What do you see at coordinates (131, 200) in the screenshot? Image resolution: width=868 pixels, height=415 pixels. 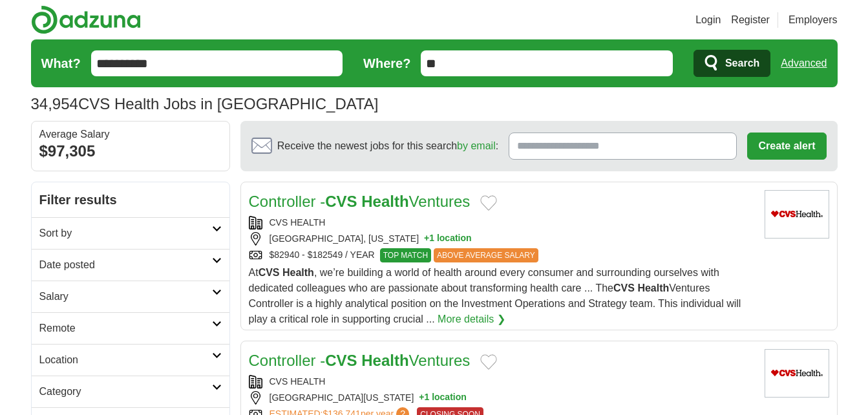 I see `h2: Filter results` at bounding box center [131, 200].